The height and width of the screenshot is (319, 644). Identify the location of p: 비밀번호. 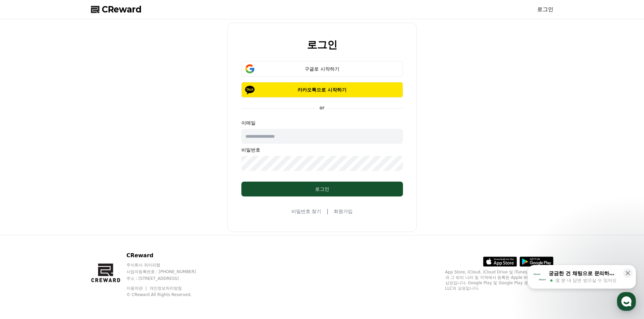
(322, 150).